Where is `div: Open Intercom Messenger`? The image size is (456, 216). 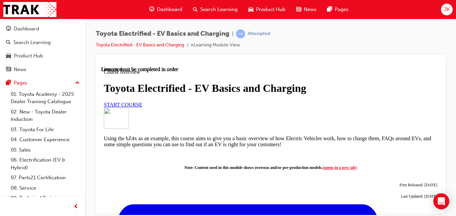 div: Open Intercom Messenger is located at coordinates (442, 201).